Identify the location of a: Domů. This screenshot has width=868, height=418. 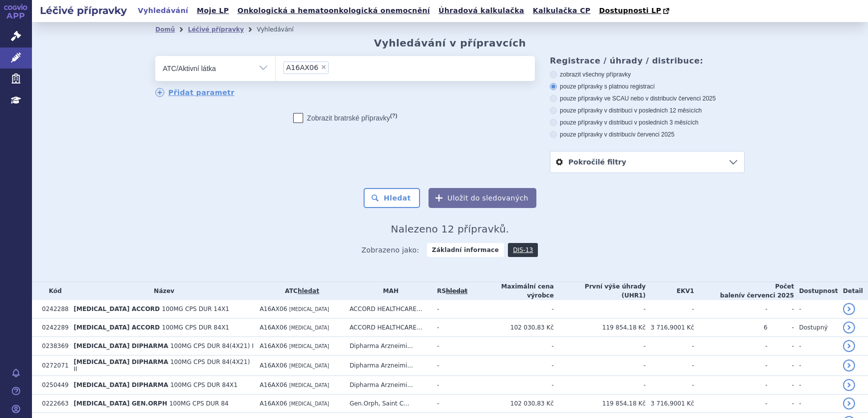
(165, 29).